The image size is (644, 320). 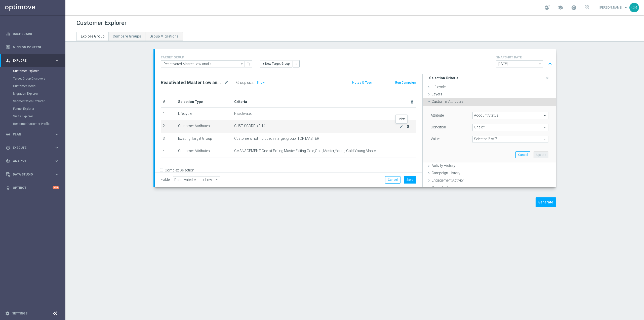 I want to click on i: lightbulb, so click(x=8, y=188).